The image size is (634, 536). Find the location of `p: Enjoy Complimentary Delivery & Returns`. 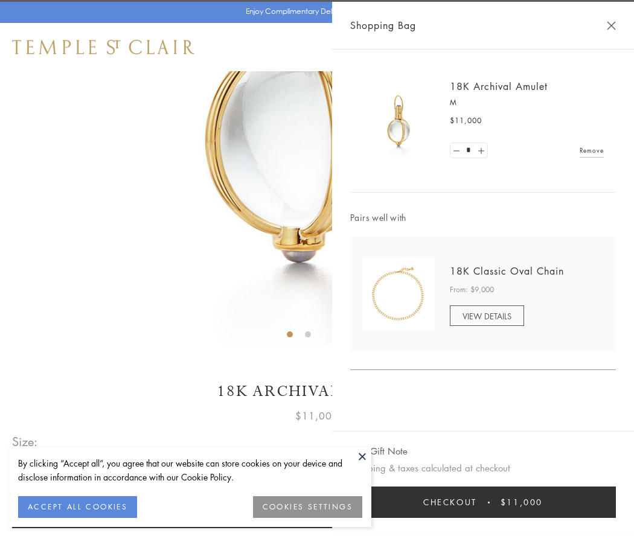

p: Enjoy Complimentary Delivery & Returns is located at coordinates (314, 11).